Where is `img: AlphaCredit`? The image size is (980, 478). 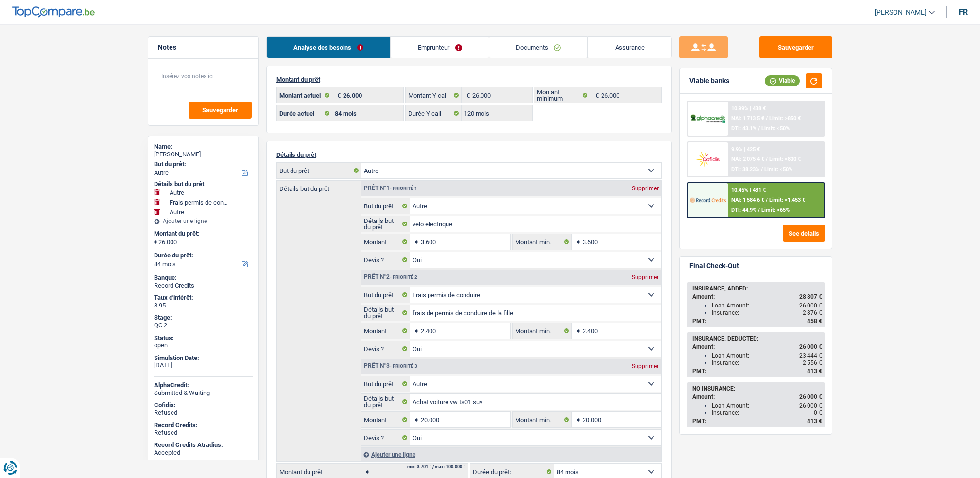 img: AlphaCredit is located at coordinates (708, 118).